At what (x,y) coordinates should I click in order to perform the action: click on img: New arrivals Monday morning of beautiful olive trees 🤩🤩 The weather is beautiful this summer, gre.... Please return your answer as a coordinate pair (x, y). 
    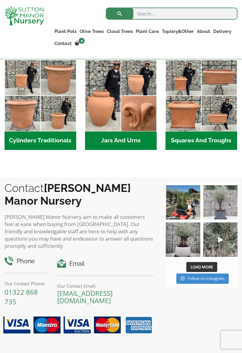
    Looking at the image, I should click on (220, 239).